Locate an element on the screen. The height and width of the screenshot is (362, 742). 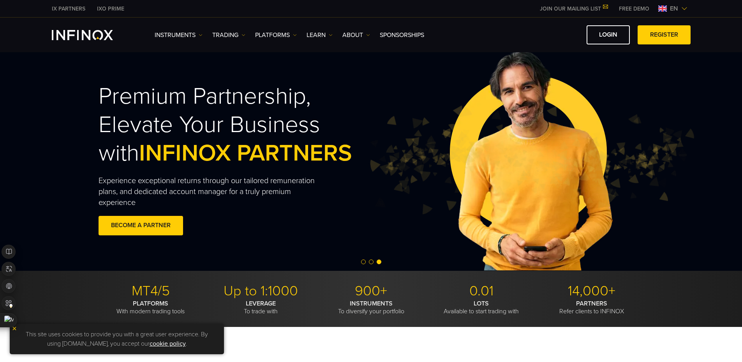
span: Go to slide 2 is located at coordinates (371, 262).